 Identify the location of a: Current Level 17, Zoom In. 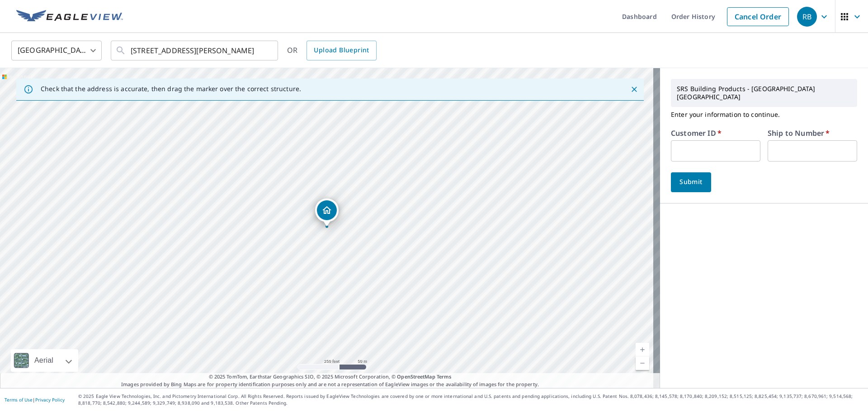
(642, 350).